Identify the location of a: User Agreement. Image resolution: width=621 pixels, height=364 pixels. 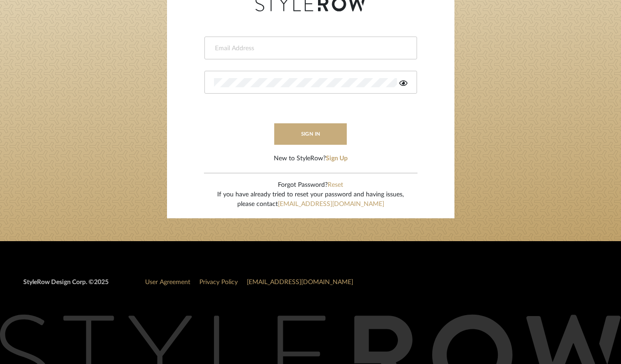
(168, 282).